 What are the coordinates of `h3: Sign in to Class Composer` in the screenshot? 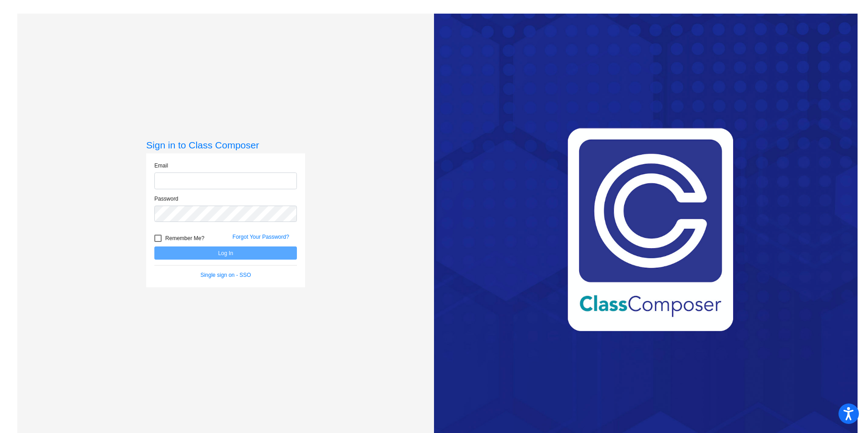 It's located at (225, 145).